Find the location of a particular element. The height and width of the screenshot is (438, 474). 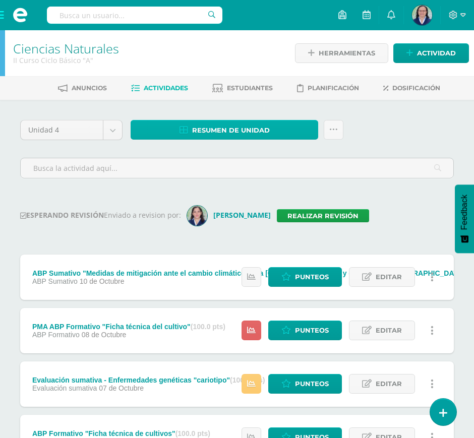

span: Planificación is located at coordinates (333, 88).